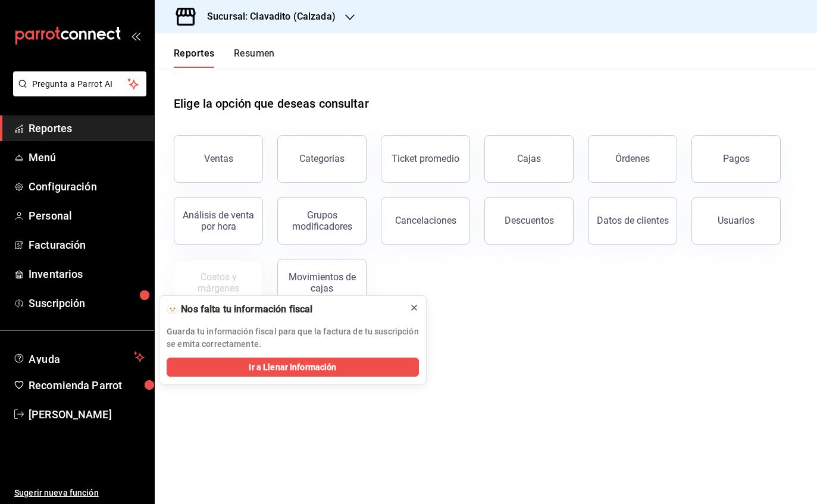  What do you see at coordinates (322, 283) in the screenshot?
I see `div: Movimientos de cajas` at bounding box center [322, 283].